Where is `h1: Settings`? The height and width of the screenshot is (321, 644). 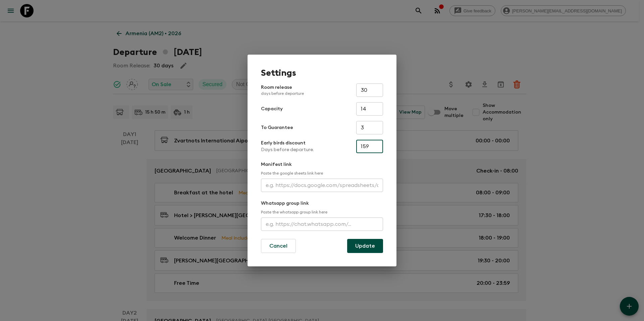 h1: Settings is located at coordinates (322, 73).